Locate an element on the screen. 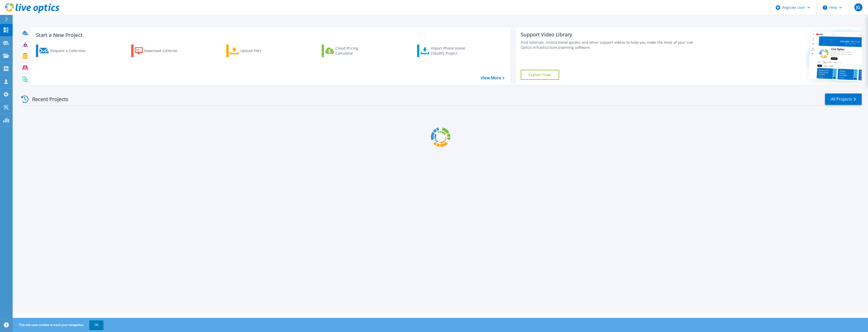 The height and width of the screenshot is (332, 868). div: Upload Files is located at coordinates (261, 51).